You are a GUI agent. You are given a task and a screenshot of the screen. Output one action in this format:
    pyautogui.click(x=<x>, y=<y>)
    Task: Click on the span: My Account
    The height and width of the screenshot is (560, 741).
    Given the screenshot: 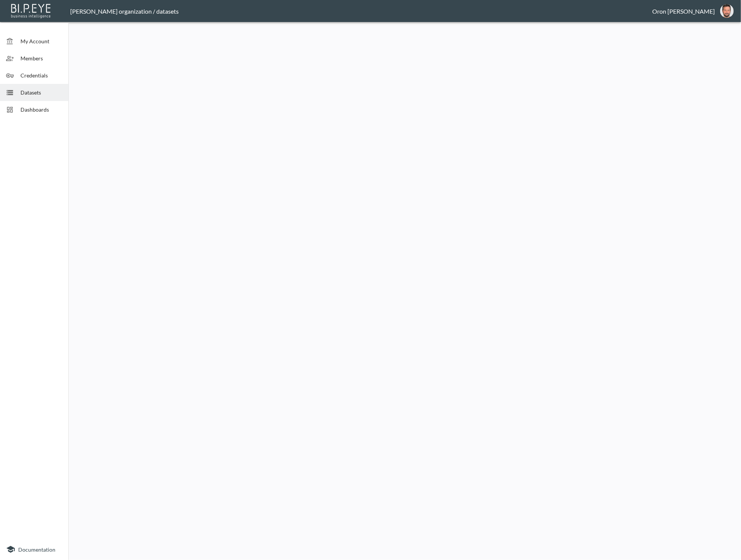 What is the action you would take?
    pyautogui.click(x=42, y=41)
    